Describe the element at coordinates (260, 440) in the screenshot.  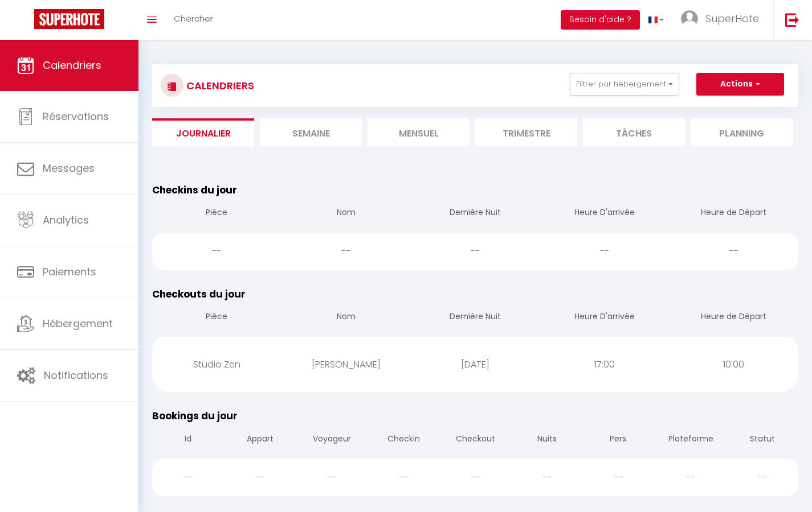
I see `th: Appart` at that location.